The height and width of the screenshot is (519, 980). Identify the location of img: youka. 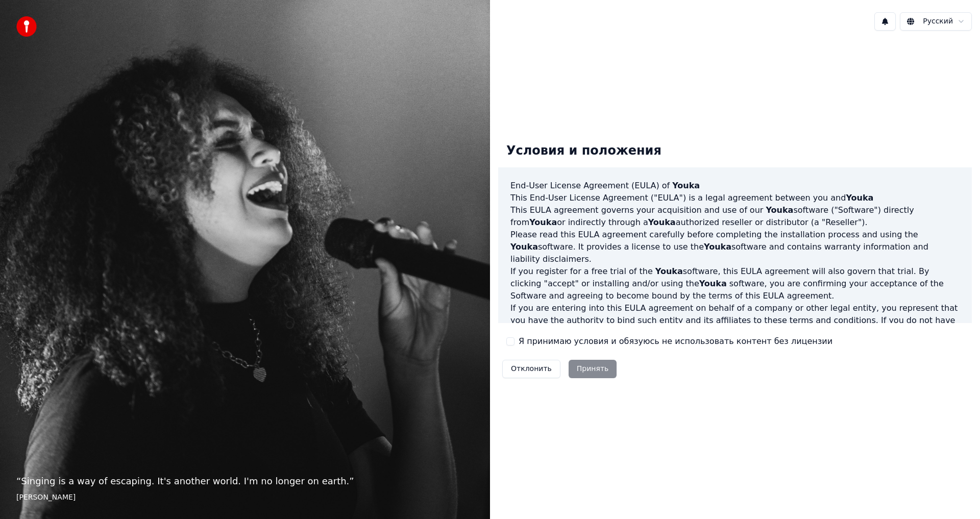
(27, 27).